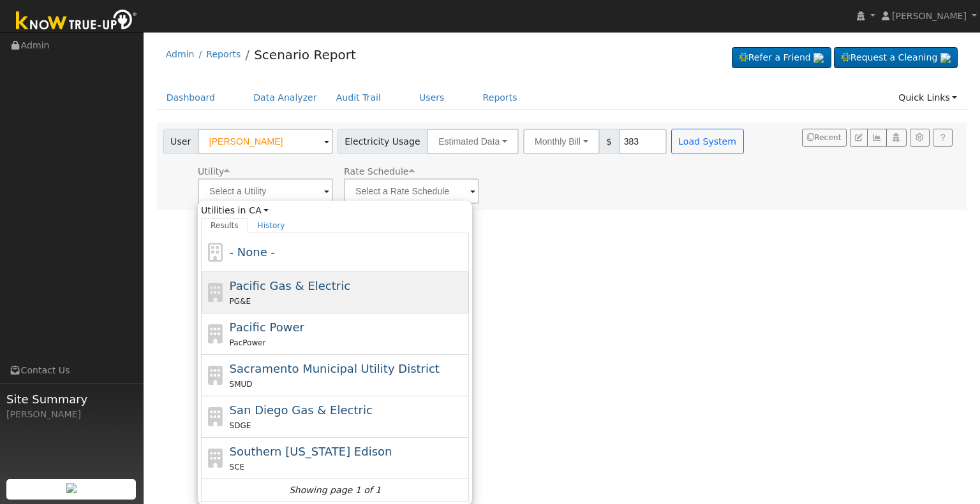  Describe the element at coordinates (707, 142) in the screenshot. I see `button: Load System` at that location.